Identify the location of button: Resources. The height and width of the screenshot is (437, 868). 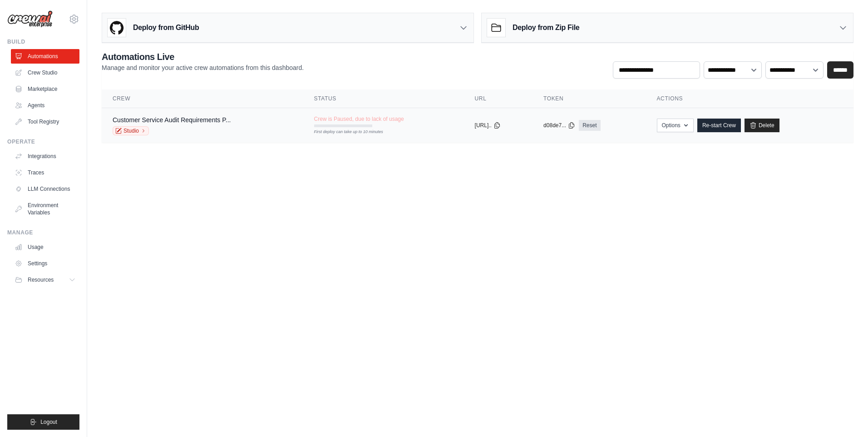
(45, 280).